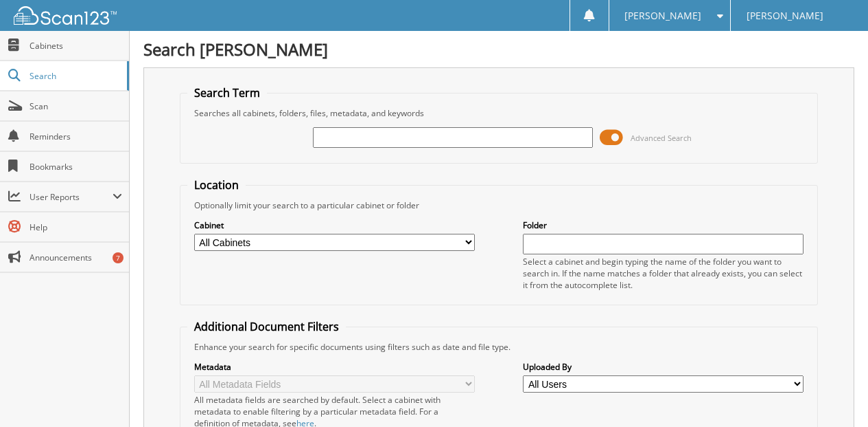 This screenshot has height=427, width=868. I want to click on span: Advanced Search, so click(661, 138).